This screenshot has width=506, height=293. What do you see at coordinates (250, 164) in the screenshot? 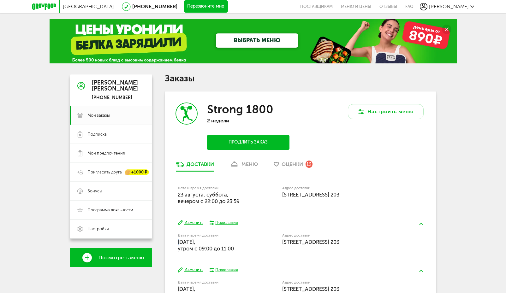
I see `div: меню` at bounding box center [250, 164].